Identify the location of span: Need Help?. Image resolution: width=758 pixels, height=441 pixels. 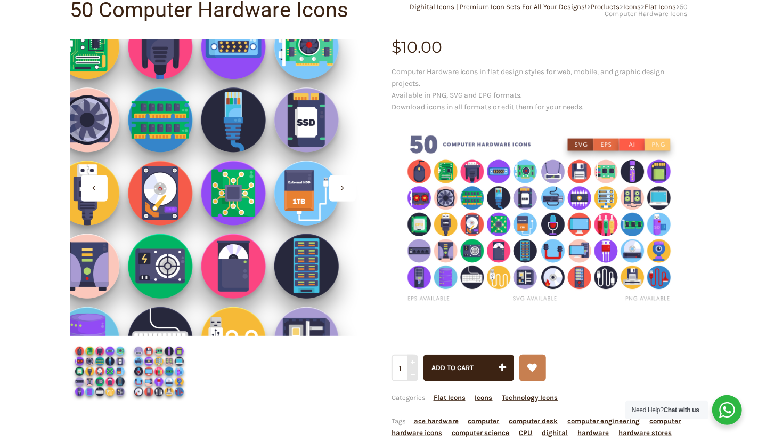
(665, 410).